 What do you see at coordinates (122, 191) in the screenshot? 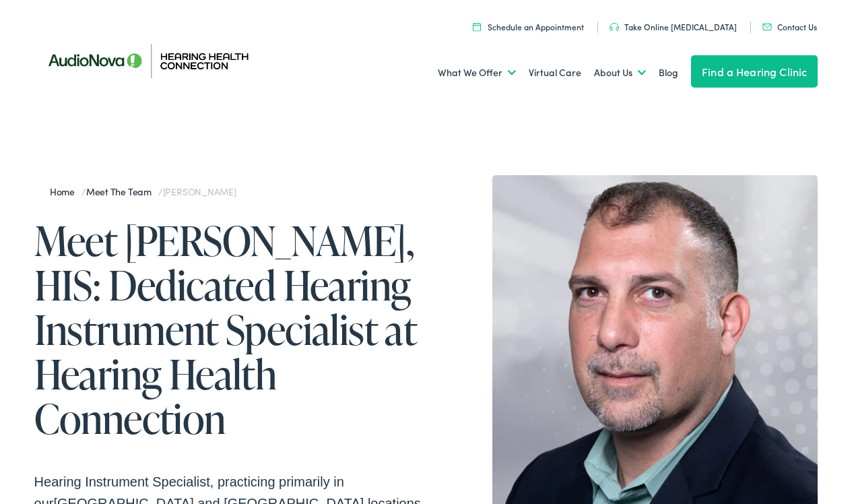
I see `a: Meet the Team` at bounding box center [122, 191].